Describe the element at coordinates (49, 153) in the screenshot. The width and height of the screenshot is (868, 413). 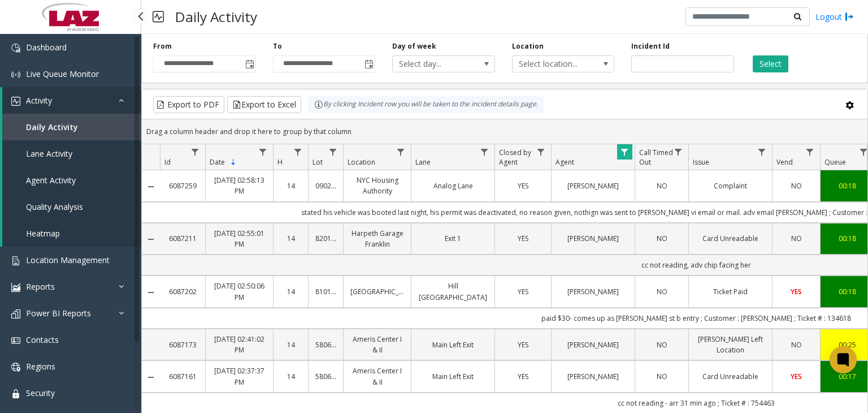
I see `span: Lane Activity` at that location.